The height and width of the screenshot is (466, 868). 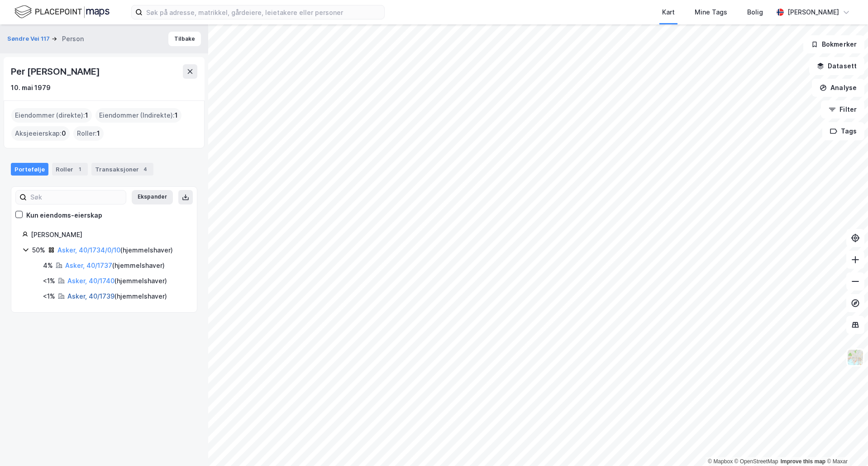 I want to click on a: Asker, 40/1739, so click(x=91, y=296).